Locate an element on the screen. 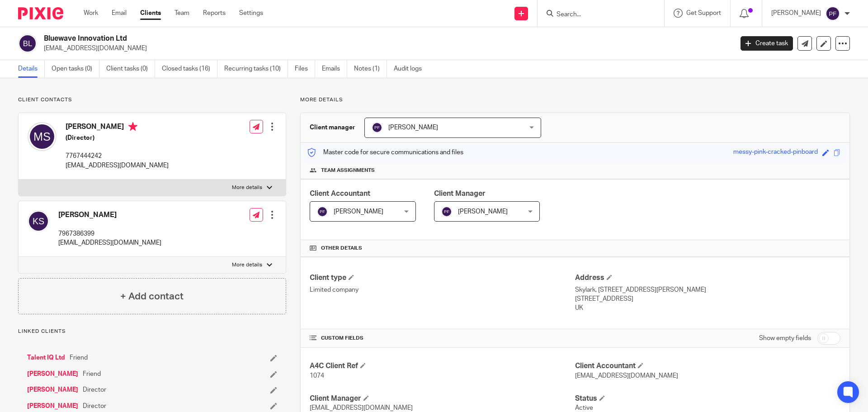  a: Closed tasks (16) is located at coordinates (190, 69).